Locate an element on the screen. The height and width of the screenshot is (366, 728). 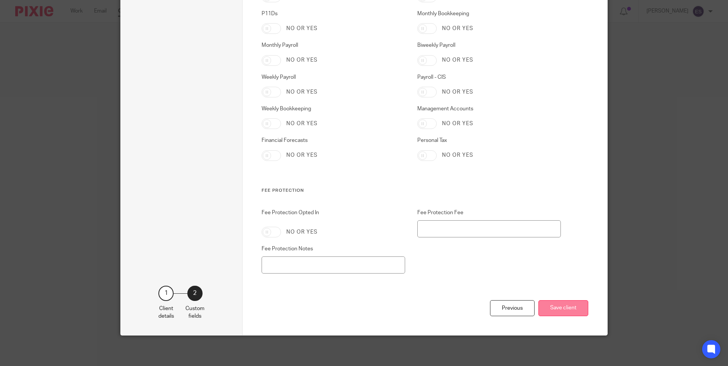
button: Save client is located at coordinates (563, 308).